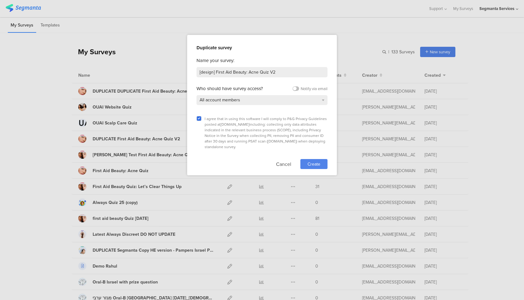  I want to click on div: Name your survey:, so click(262, 61).